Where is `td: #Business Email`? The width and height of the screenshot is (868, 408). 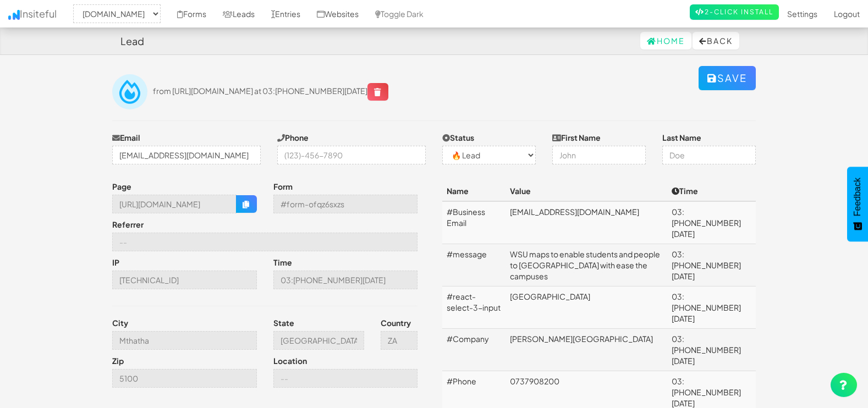
td: #Business Email is located at coordinates (473, 223).